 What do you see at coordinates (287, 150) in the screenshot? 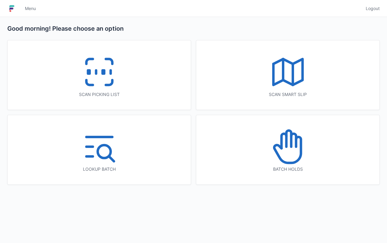
I see `a: Batch holds` at bounding box center [287, 150].